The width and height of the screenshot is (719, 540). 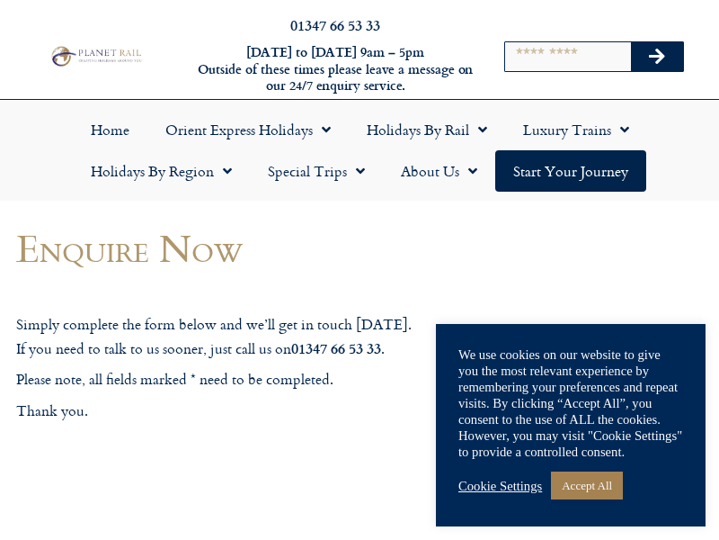 What do you see at coordinates (95, 56) in the screenshot?
I see `img: Planet Rail Train Holidays Logo` at bounding box center [95, 56].